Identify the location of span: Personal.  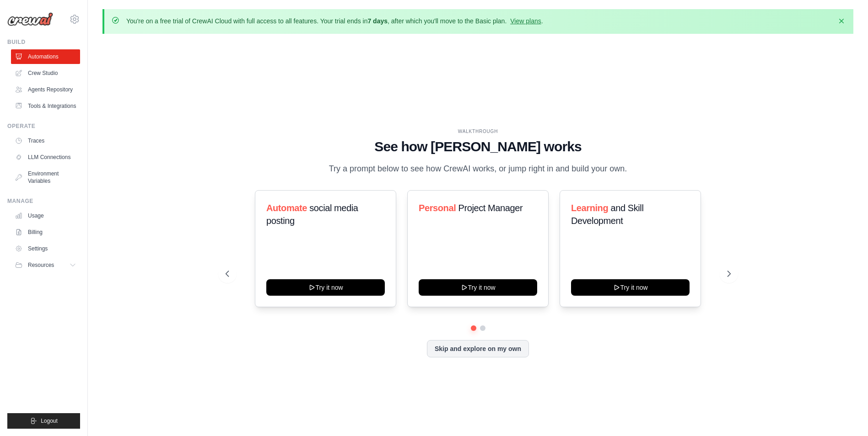
(437, 208).